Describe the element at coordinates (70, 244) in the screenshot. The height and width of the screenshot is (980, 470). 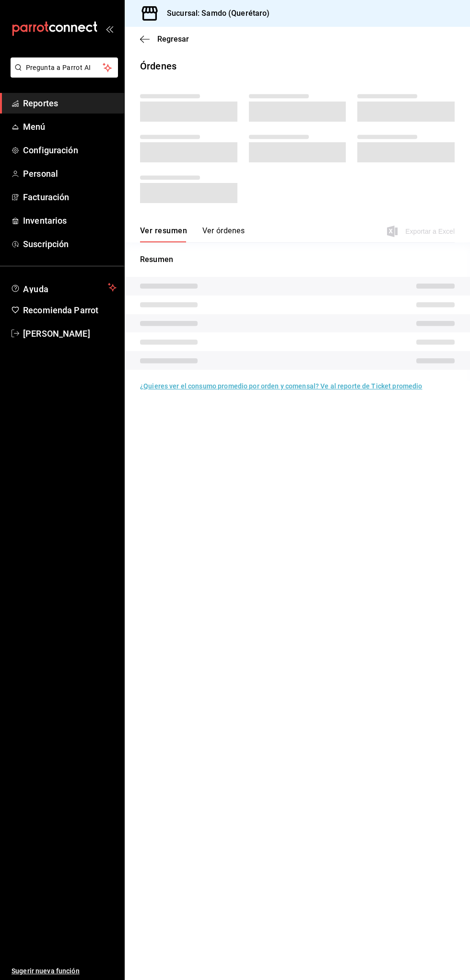
I see `span: Suscripción` at that location.